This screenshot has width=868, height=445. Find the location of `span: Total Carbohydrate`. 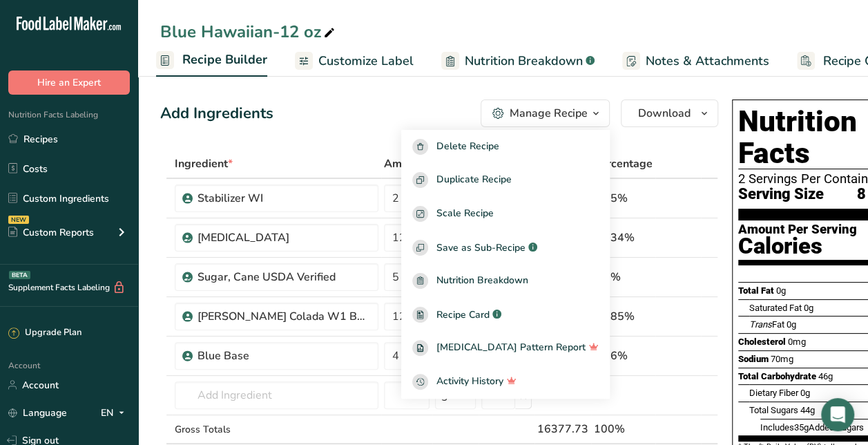

span: Total Carbohydrate is located at coordinates (777, 376).